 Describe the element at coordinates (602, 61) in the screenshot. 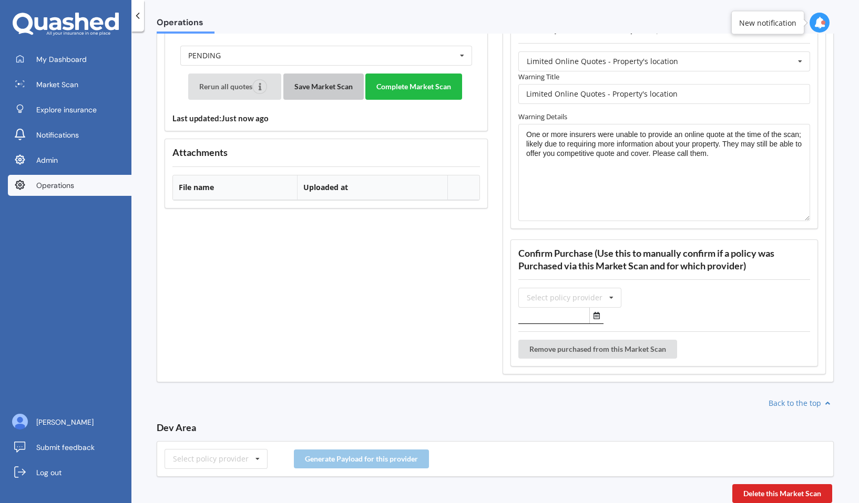

I see `div: Limited Online Quotes - Property's location` at that location.